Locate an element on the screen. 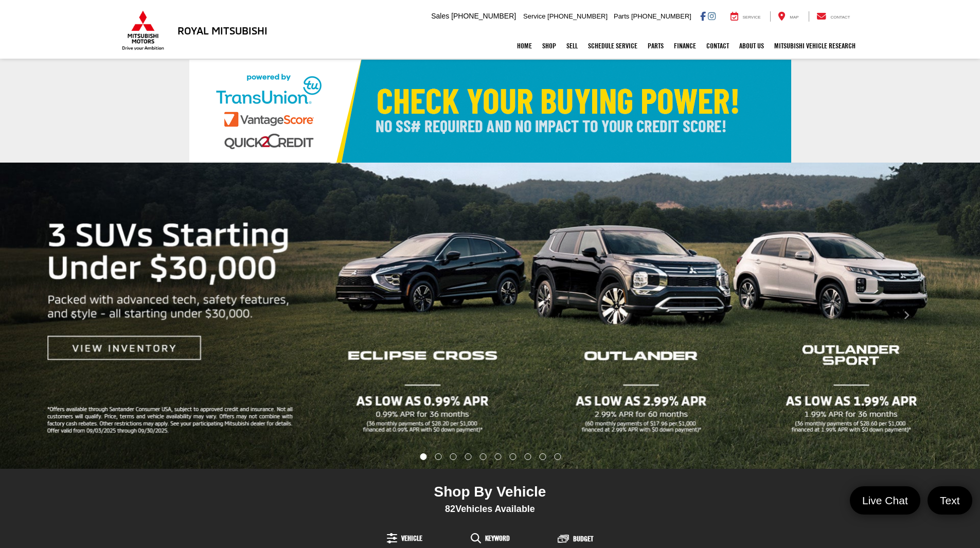  li: Go to slide number 10. is located at coordinates (557, 457).